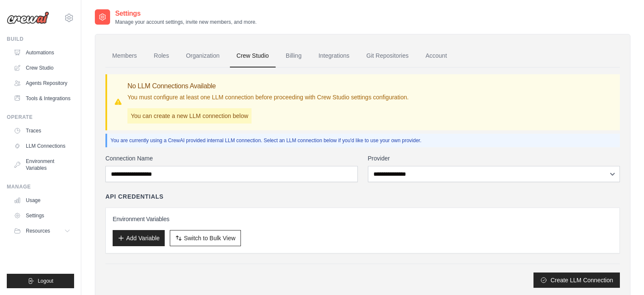  Describe the element at coordinates (186, 14) in the screenshot. I see `h2: Settings` at that location.